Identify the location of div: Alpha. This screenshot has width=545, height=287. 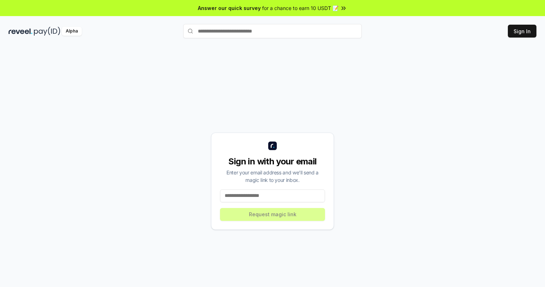
(72, 31).